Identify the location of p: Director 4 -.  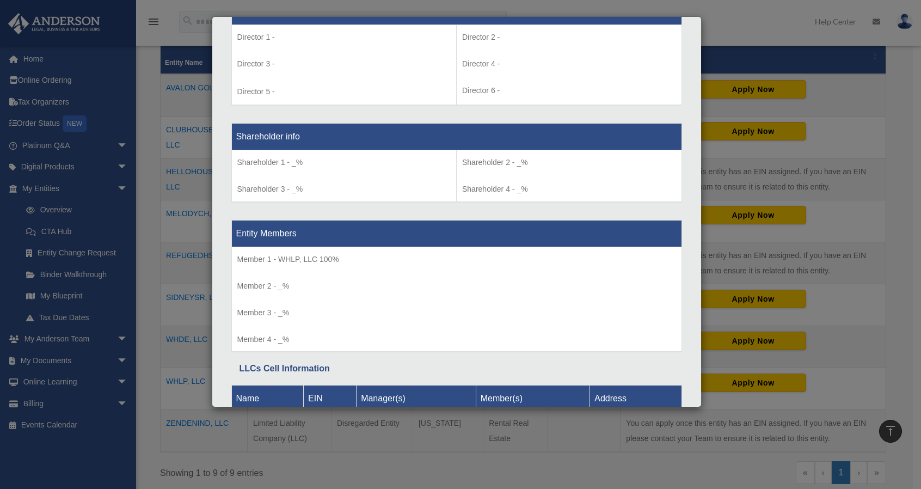
(569, 64).